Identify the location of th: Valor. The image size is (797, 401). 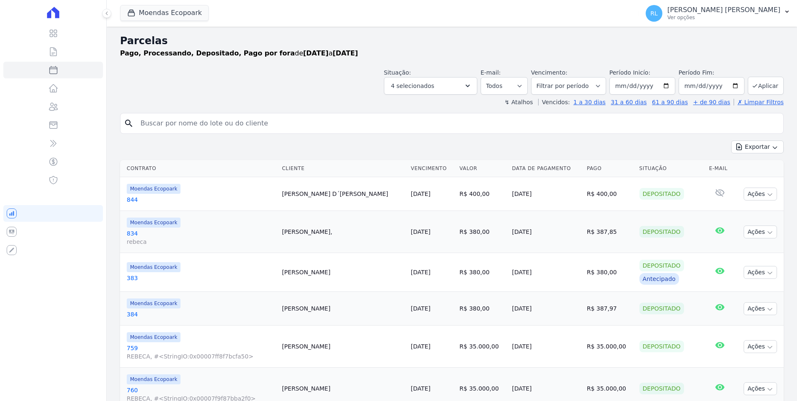
(482, 168).